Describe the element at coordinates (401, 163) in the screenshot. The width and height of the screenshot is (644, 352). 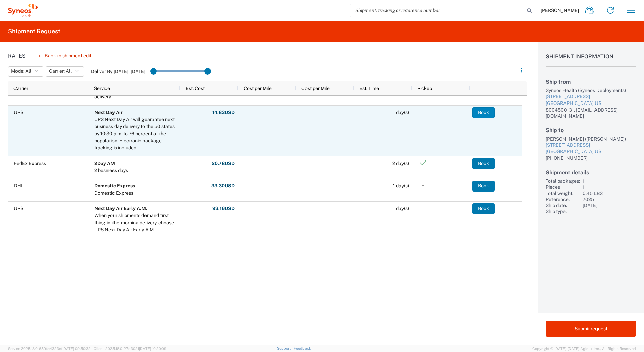
I see `span: 2 day(s)` at that location.